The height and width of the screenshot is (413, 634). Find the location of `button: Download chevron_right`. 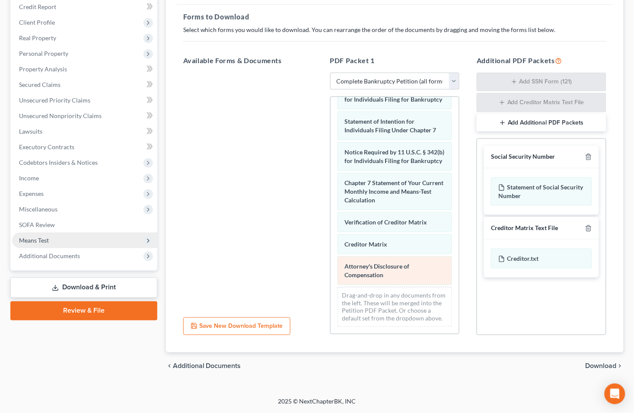

button: Download chevron_right is located at coordinates (605, 366).